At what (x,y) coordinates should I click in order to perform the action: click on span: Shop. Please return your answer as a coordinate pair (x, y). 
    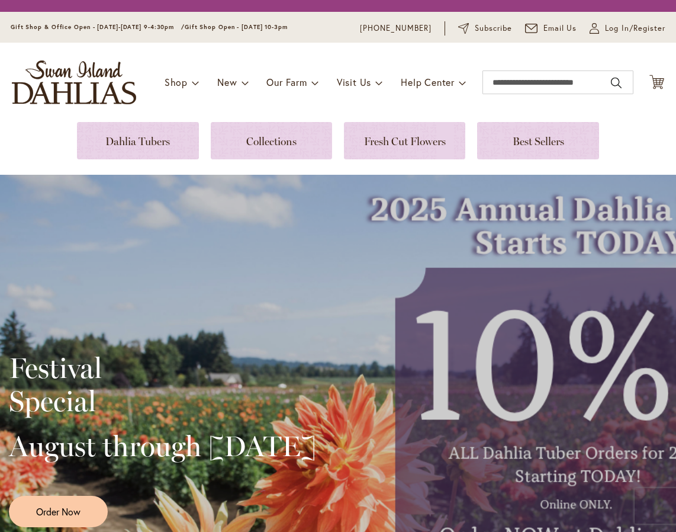
    Looking at the image, I should click on (176, 82).